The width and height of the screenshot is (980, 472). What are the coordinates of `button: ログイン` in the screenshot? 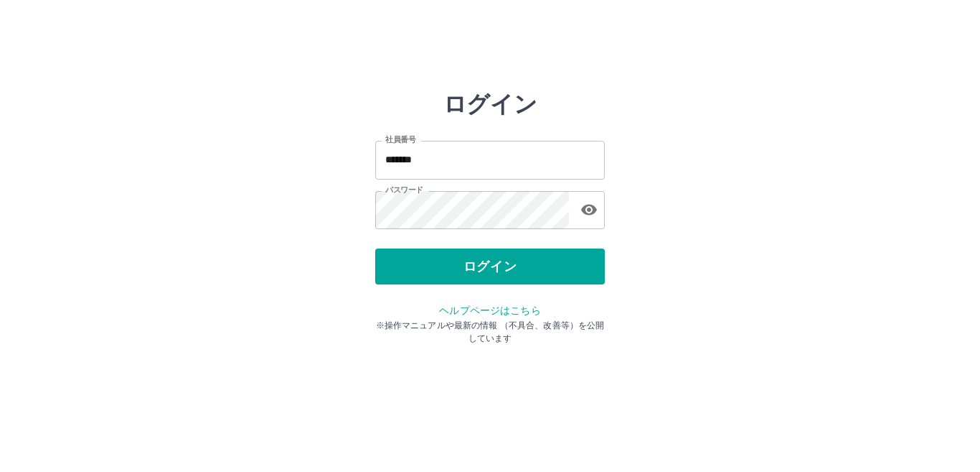 It's located at (490, 267).